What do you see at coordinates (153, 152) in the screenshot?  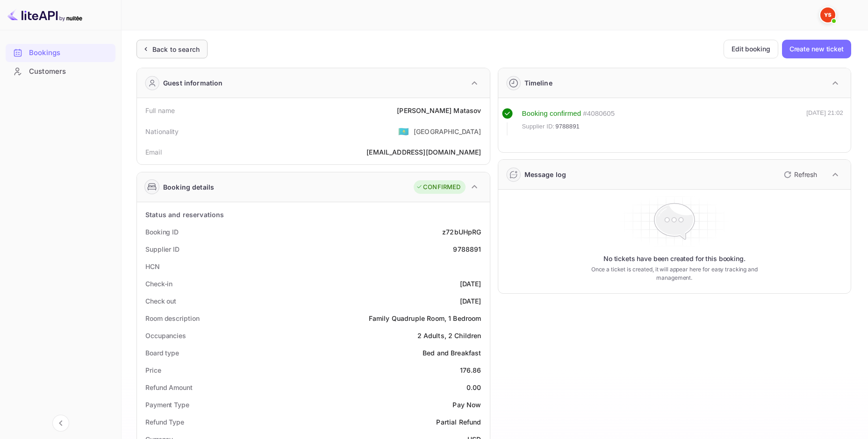 I see `div: Email` at bounding box center [153, 152].